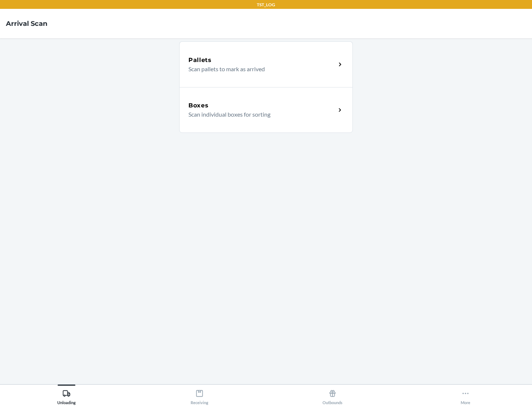 This screenshot has width=532, height=406. I want to click on a: BoxesScan individual boxes for sorting, so click(266, 110).